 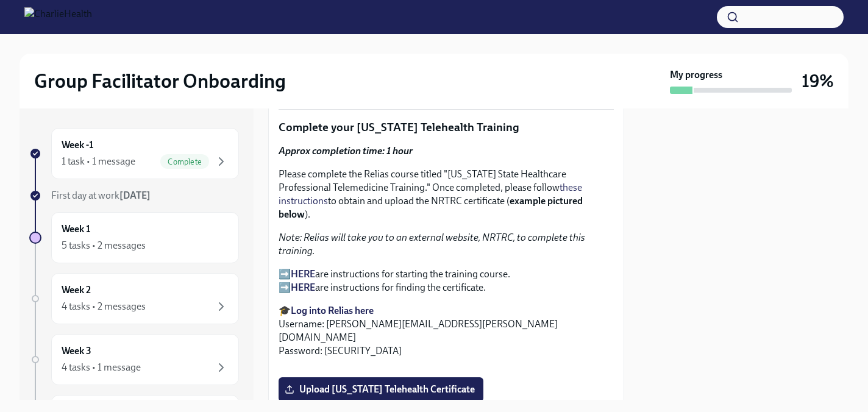 I want to click on div: 5 tasks • 2 messages, so click(x=104, y=246).